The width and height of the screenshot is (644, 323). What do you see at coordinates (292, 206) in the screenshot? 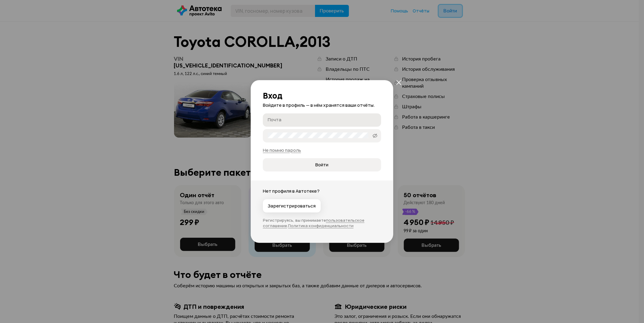
I see `span: Зарегистрироваться` at bounding box center [292, 206].